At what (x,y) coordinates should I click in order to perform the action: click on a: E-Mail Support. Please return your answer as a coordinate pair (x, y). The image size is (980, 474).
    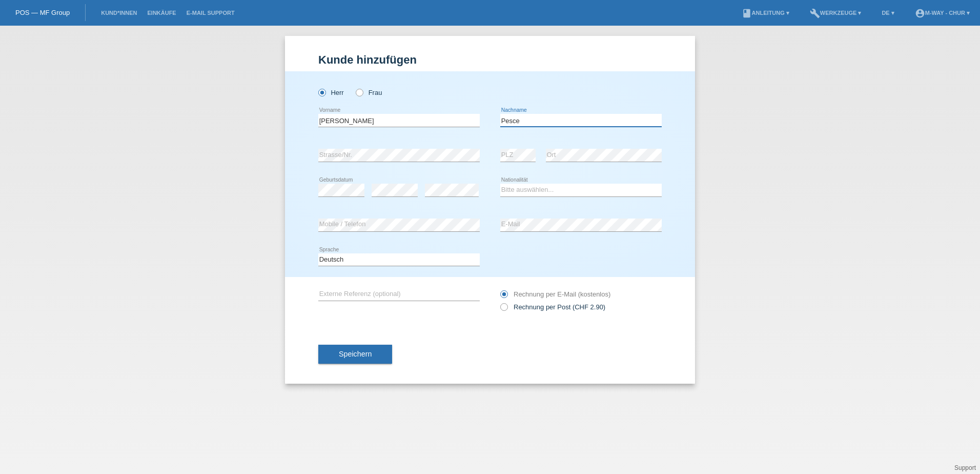
    Looking at the image, I should click on (211, 13).